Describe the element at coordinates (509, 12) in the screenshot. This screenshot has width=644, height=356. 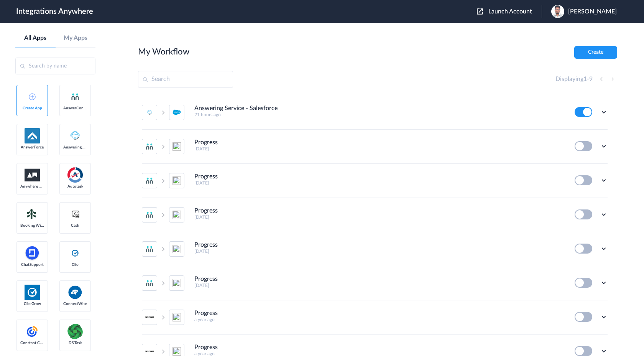
I see `button: Launch Account` at that location.